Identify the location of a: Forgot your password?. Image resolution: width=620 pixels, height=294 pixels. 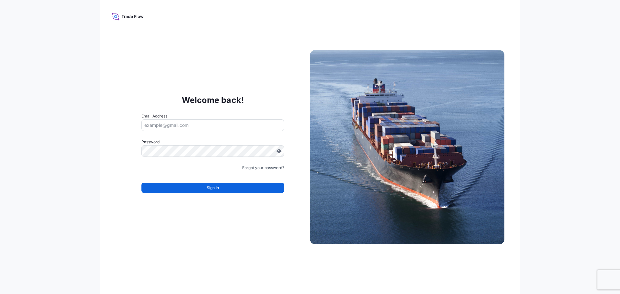
(263, 168).